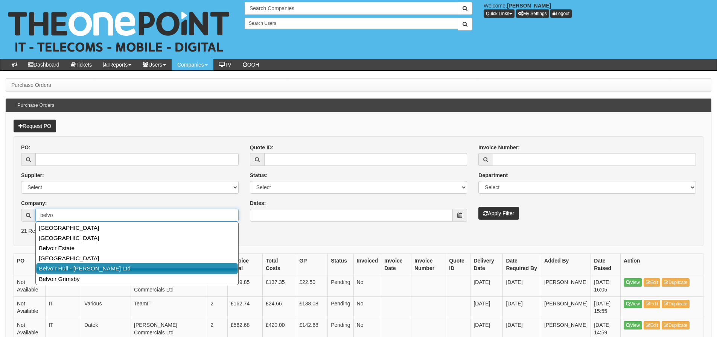 The height and width of the screenshot is (337, 717). What do you see at coordinates (251, 65) in the screenshot?
I see `a: OOH` at bounding box center [251, 65].